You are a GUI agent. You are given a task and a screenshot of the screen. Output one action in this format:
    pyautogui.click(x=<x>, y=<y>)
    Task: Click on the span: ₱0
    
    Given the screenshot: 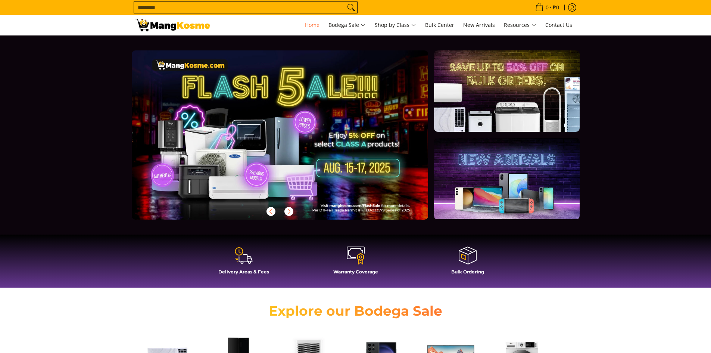 What is the action you would take?
    pyautogui.click(x=556, y=7)
    